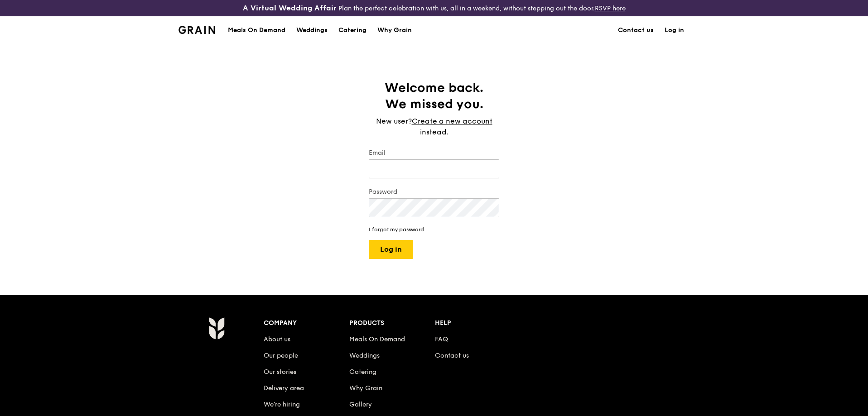 The width and height of the screenshot is (868, 416). Describe the element at coordinates (477, 323) in the screenshot. I see `div: Help` at that location.